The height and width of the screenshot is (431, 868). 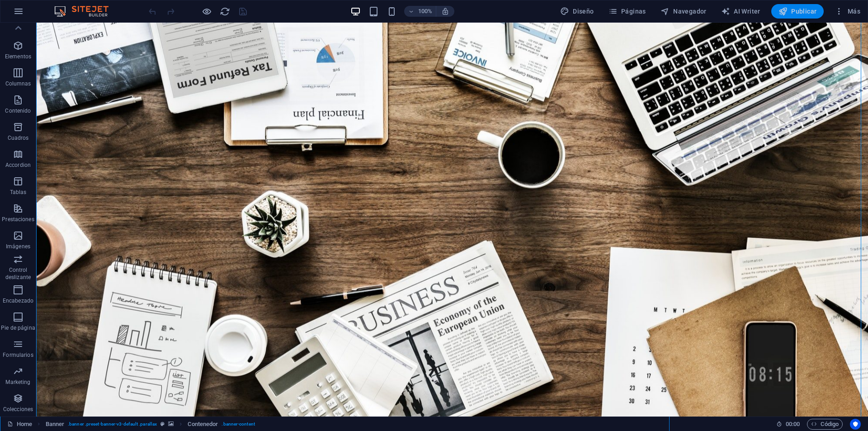 I want to click on p: Marketing, so click(x=17, y=382).